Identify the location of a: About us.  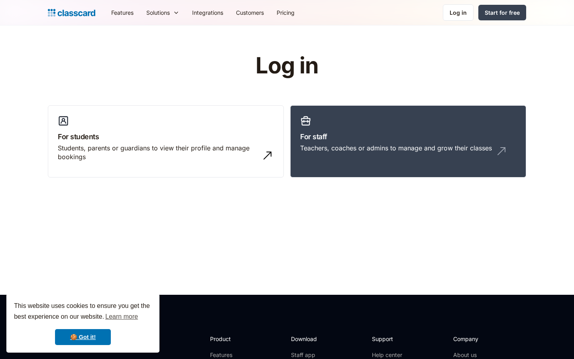
(479, 355).